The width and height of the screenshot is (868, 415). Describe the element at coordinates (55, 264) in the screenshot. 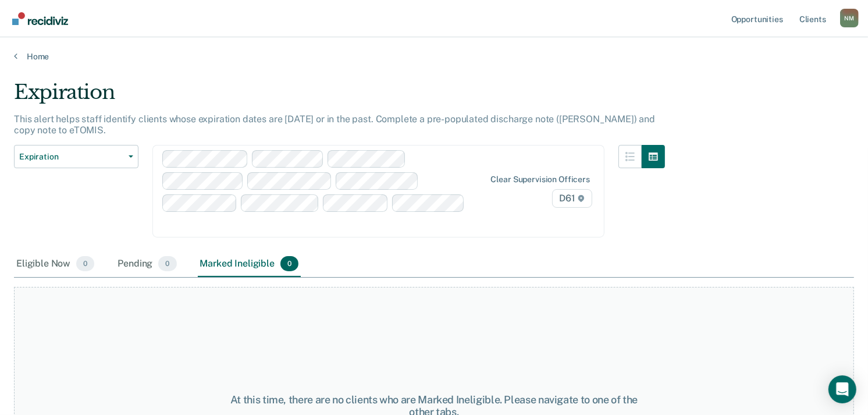

I see `div: Eligible Now0` at that location.